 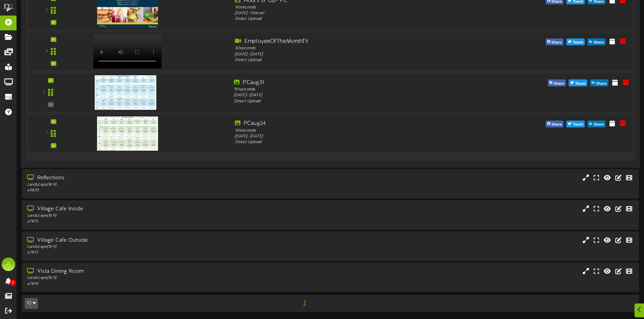 What do you see at coordinates (150, 240) in the screenshot?
I see `div: Village Cafe Outside` at bounding box center [150, 240].